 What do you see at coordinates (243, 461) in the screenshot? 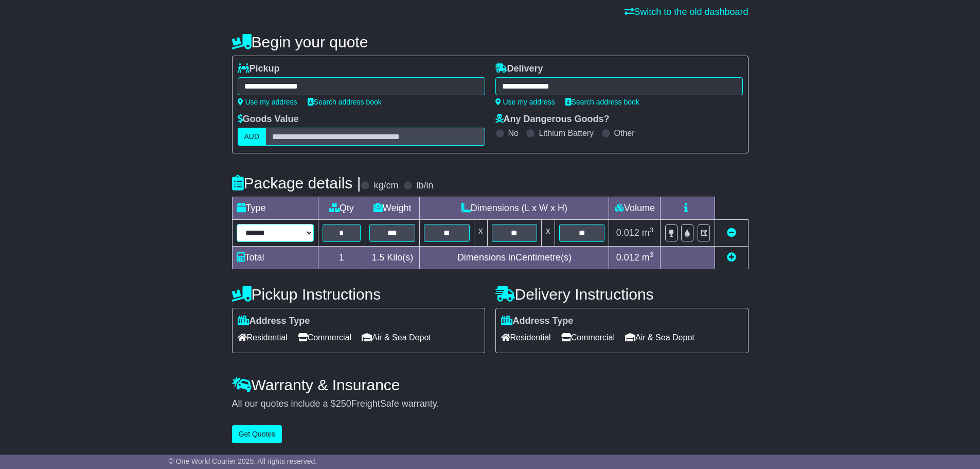
I see `span: © One World Courier 2025. All rights reserved.` at bounding box center [243, 461].